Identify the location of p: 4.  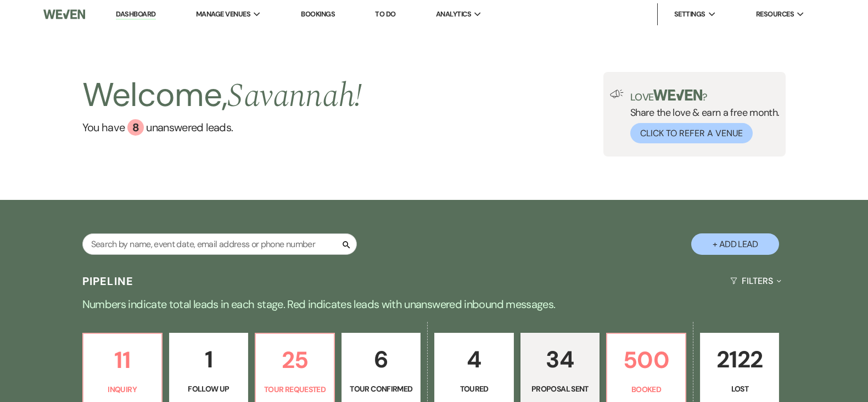
(474, 359).